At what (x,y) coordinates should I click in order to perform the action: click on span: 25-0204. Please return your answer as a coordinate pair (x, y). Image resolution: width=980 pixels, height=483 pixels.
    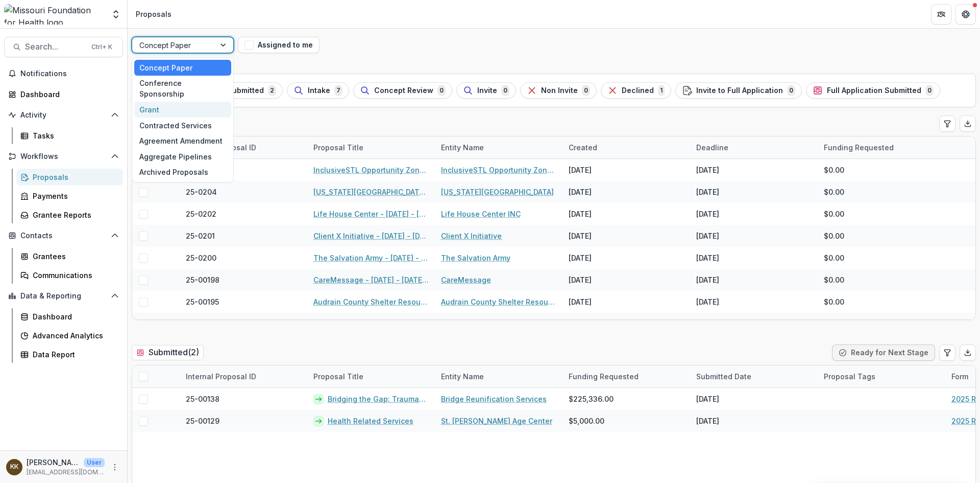
    Looking at the image, I should click on (201, 191).